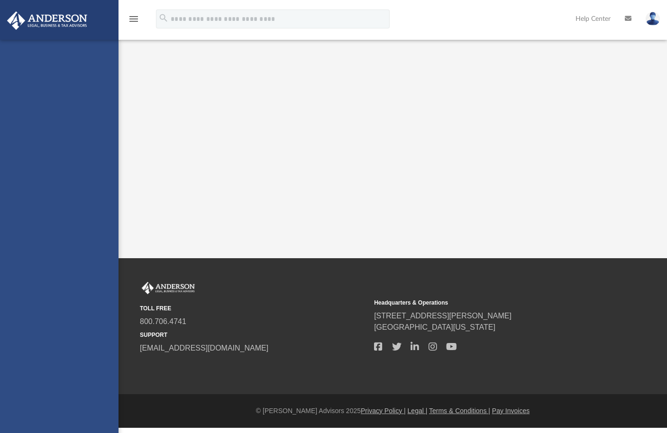 This screenshot has width=667, height=433. I want to click on i: search, so click(163, 18).